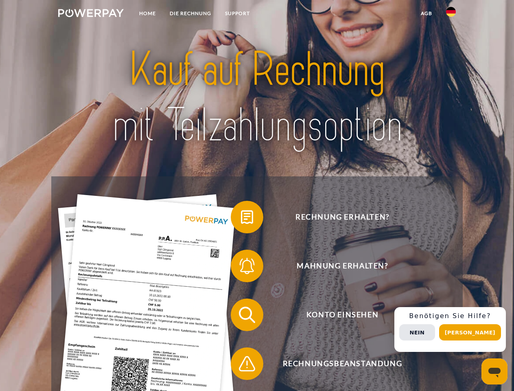 Image resolution: width=514 pixels, height=391 pixels. What do you see at coordinates (450, 316) in the screenshot?
I see `h3: Benötigen Sie Hilfe?` at bounding box center [450, 316].